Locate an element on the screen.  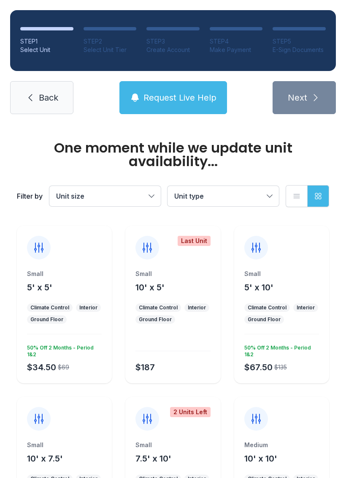
button: Unit size is located at coordinates (105, 196).